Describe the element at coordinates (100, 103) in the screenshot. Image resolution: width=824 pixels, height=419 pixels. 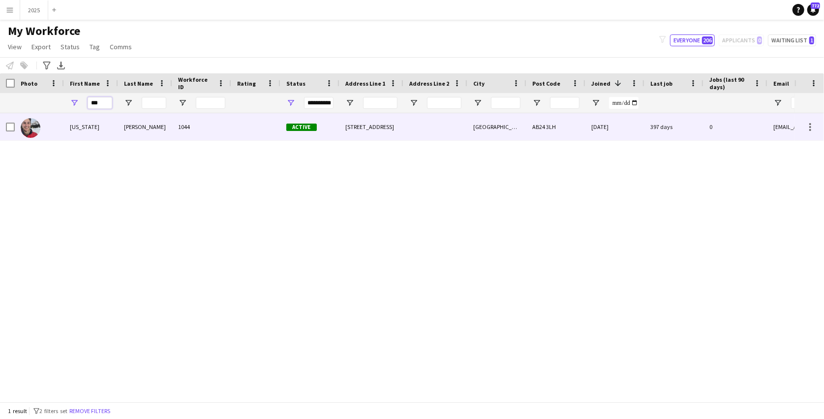
I see `input: First Name Filter Input` at that location.